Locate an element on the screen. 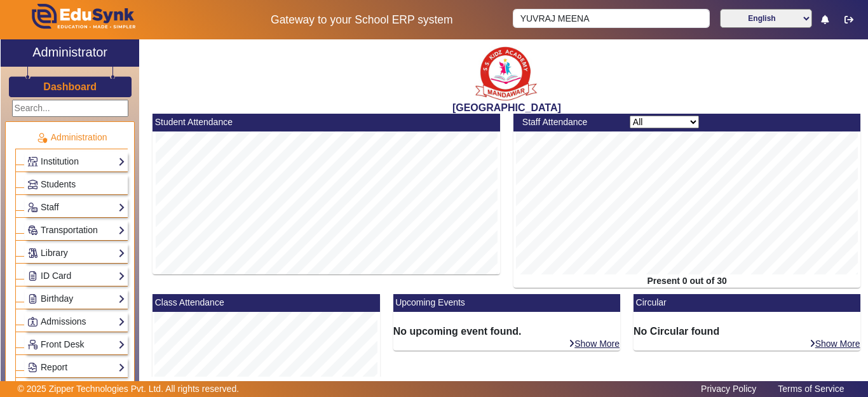  input: Search... is located at coordinates (70, 108).